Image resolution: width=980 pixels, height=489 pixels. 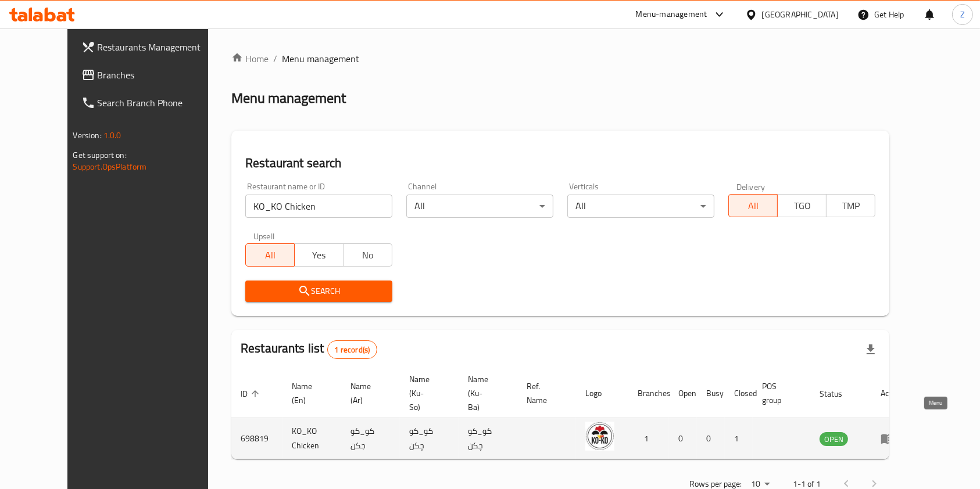 What do you see at coordinates (802, 206) in the screenshot?
I see `button: TGO` at bounding box center [802, 206].